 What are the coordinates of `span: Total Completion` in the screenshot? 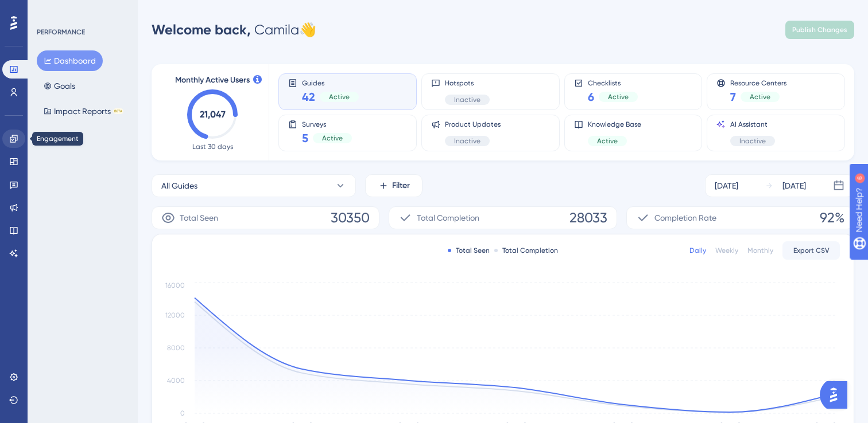 It's located at (448, 218).